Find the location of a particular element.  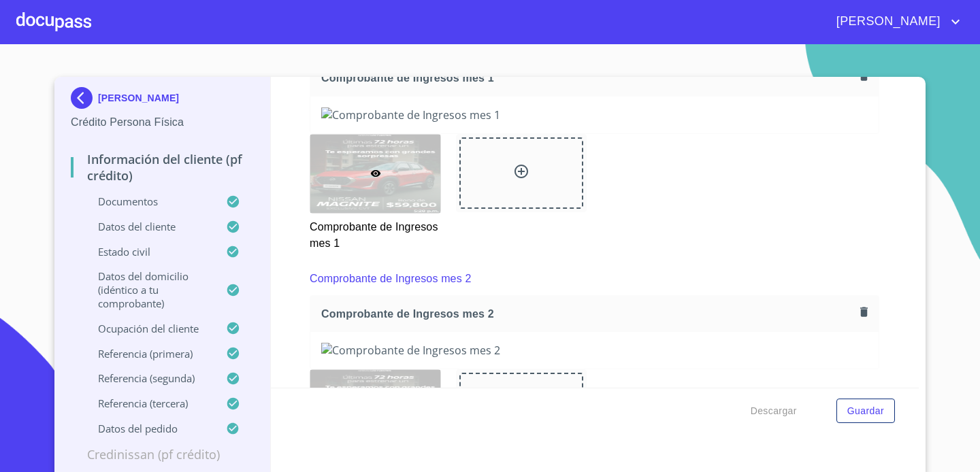

span: Comprobante de Ingresos mes 1 is located at coordinates (588, 78).